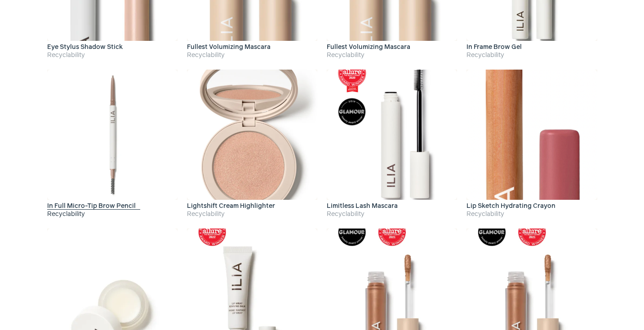 Image resolution: width=644 pixels, height=330 pixels. I want to click on img: Lip Sketch Hydrating Crayon, so click(532, 135).